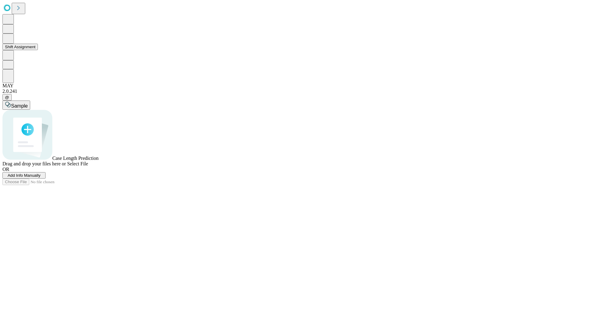  Describe the element at coordinates (20, 47) in the screenshot. I see `button: Shift Assignment` at that location.